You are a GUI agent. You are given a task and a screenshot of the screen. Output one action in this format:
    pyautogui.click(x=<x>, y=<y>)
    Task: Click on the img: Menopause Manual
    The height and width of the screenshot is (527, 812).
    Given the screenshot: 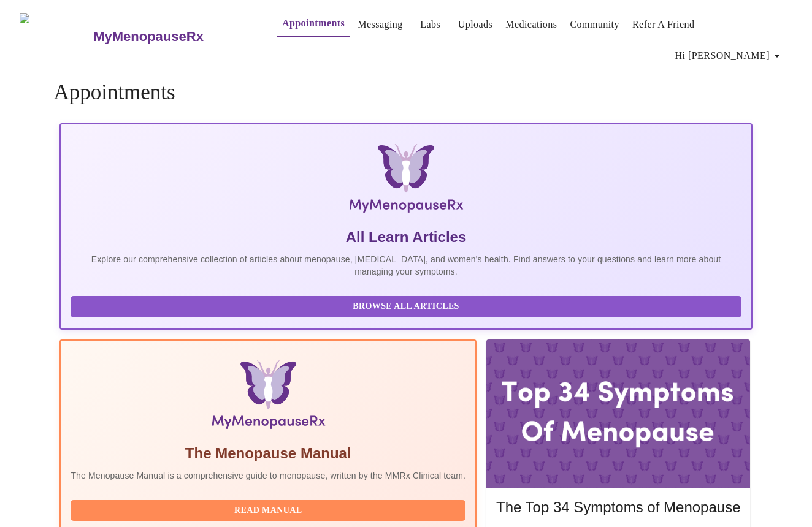 What is the action you would take?
    pyautogui.click(x=268, y=397)
    